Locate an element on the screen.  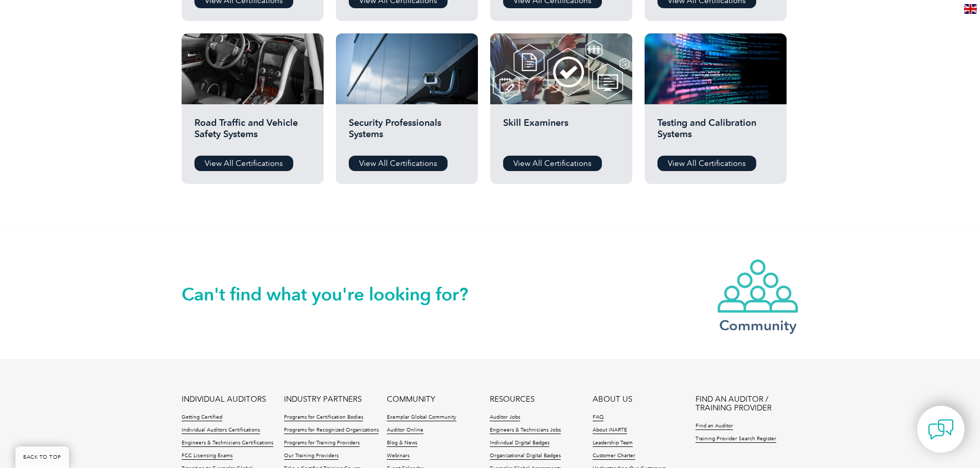
a: Exemplar Global Community is located at coordinates (421, 418).